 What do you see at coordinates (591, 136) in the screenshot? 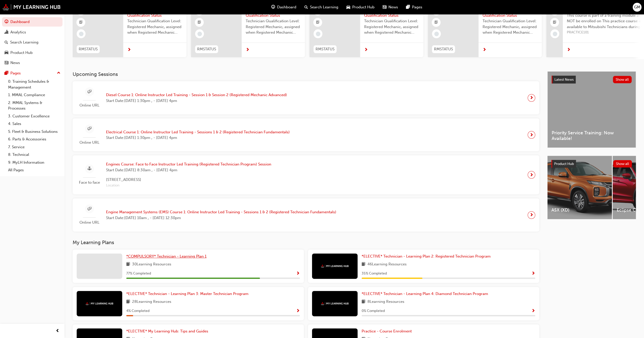
I see `span: Priority Service Training: Now Available!` at bounding box center [591, 136].